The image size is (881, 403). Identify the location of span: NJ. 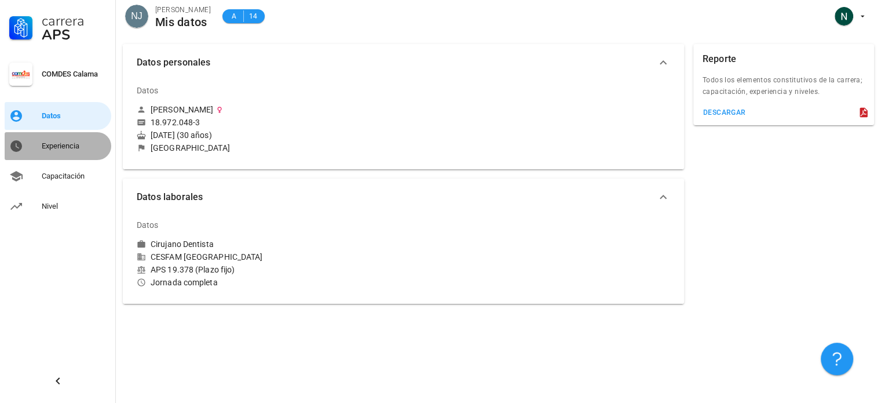
(137, 16).